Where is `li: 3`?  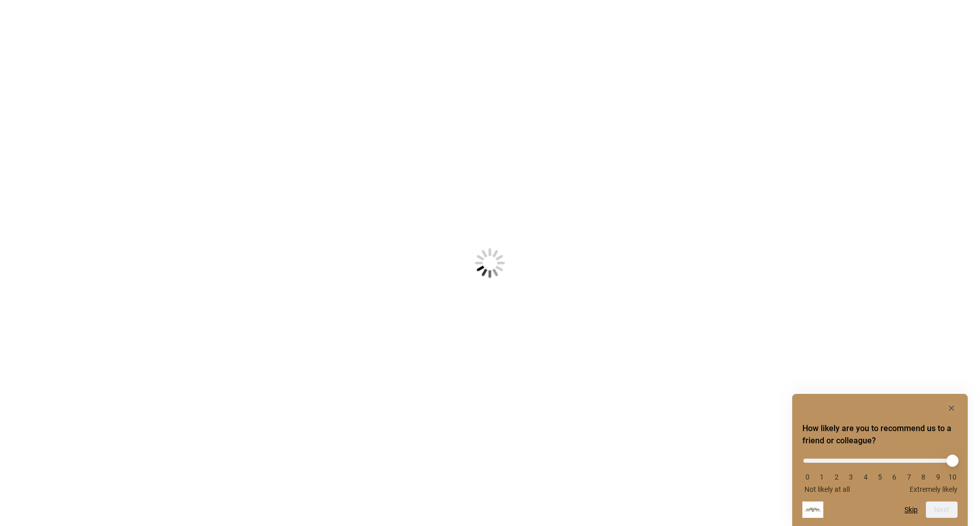
li: 3 is located at coordinates (850, 477).